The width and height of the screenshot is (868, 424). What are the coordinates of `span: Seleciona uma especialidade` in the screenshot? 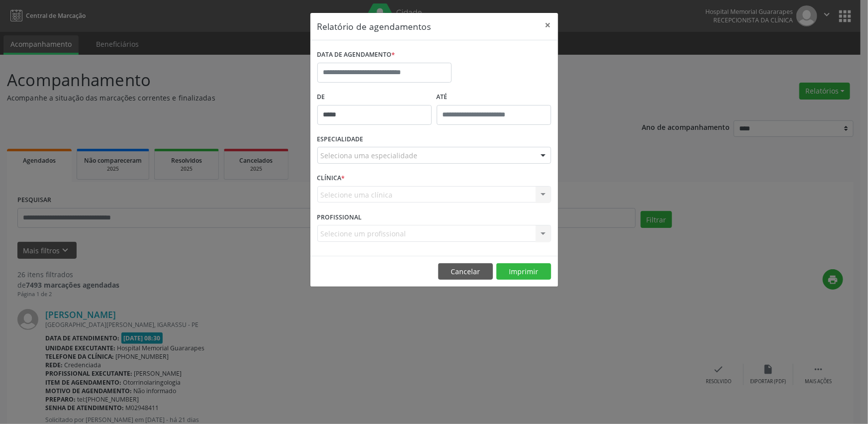 It's located at (369, 155).